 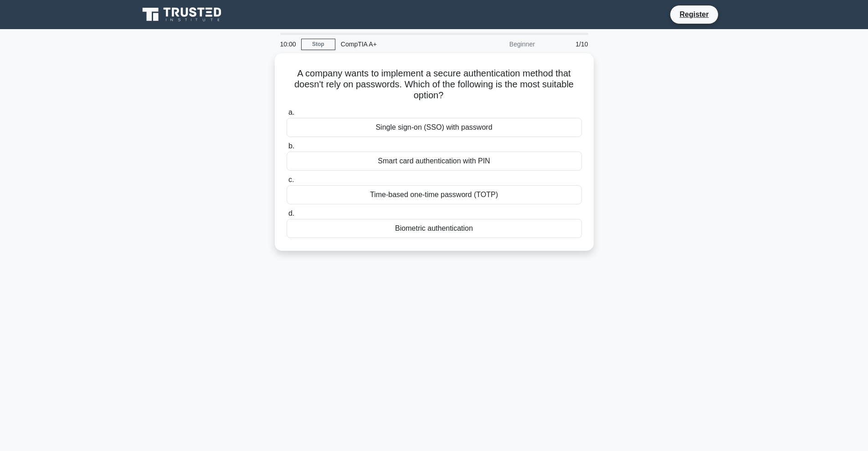 What do you see at coordinates (566, 44) in the screenshot?
I see `div: 1/10` at bounding box center [566, 44].